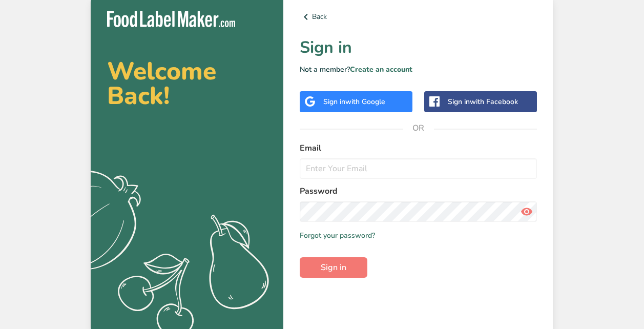  What do you see at coordinates (418, 169) in the screenshot?
I see `input: Enter Your Email` at bounding box center [418, 169].